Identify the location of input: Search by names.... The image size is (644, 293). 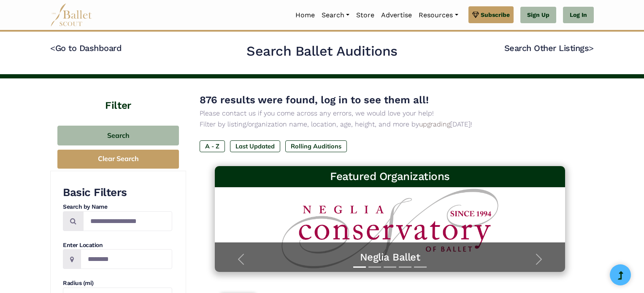
(127, 221).